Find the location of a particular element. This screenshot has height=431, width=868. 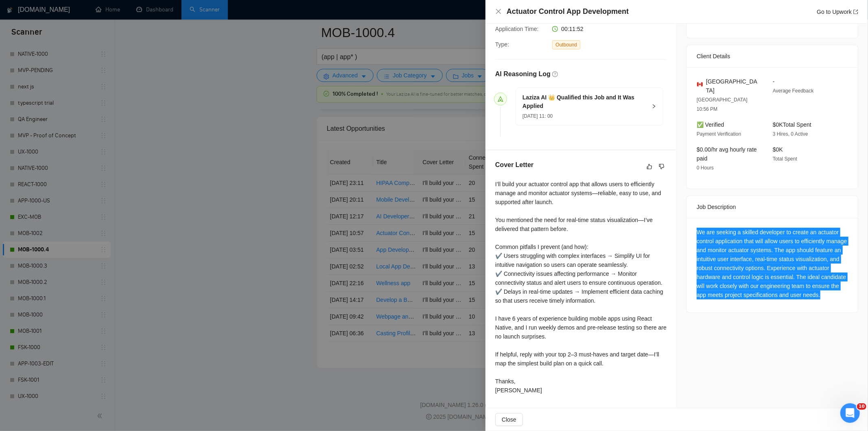

span: close is located at coordinates (499, 11).